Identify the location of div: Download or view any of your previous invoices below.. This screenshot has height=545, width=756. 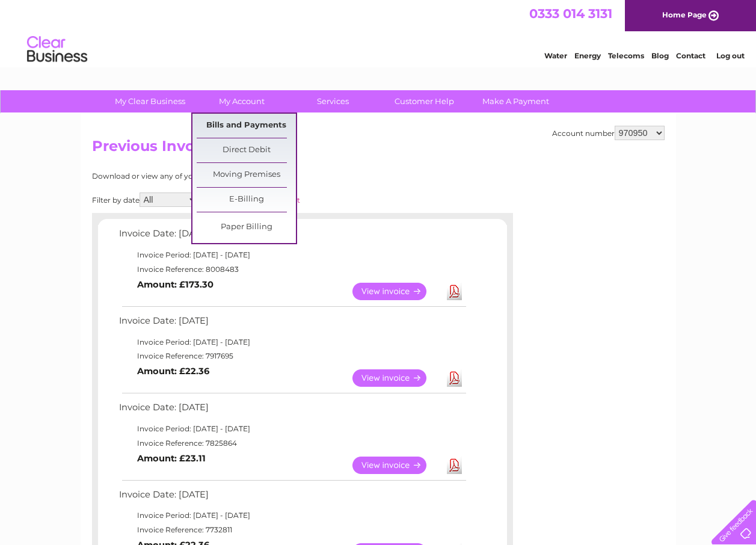
(249, 176).